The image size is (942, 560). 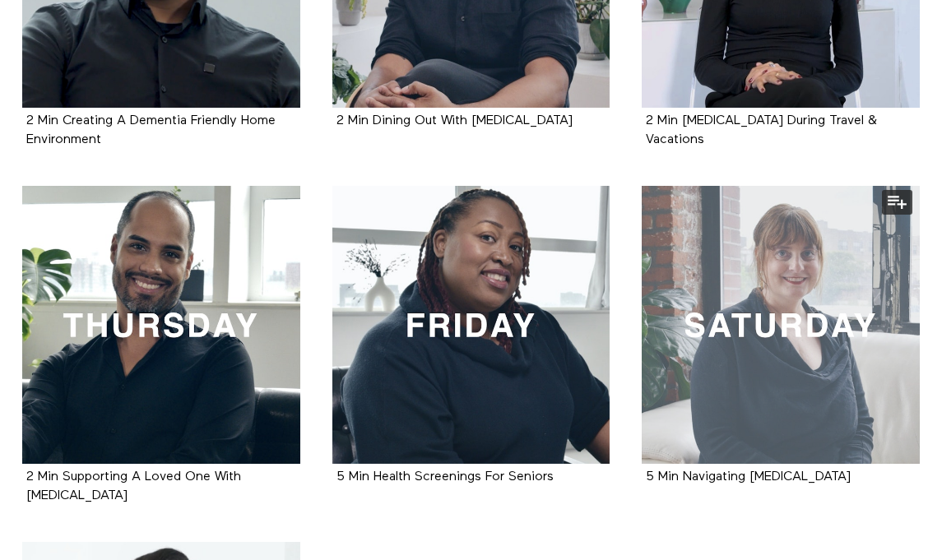 What do you see at coordinates (897, 203) in the screenshot?
I see `button: Add to my list` at bounding box center [897, 203].